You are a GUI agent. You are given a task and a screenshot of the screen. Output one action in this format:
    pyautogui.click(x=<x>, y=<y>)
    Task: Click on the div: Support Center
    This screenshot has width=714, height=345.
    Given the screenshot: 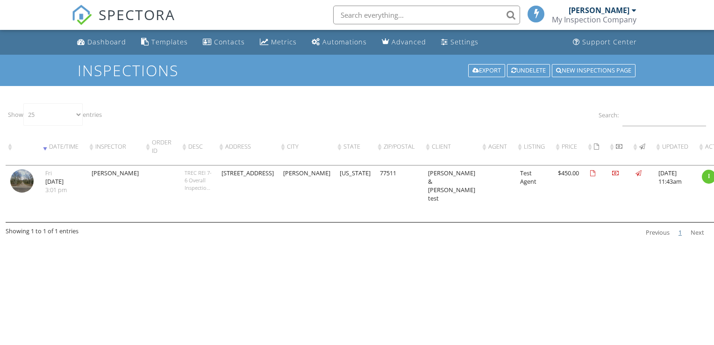 What is the action you would take?
    pyautogui.click(x=609, y=42)
    